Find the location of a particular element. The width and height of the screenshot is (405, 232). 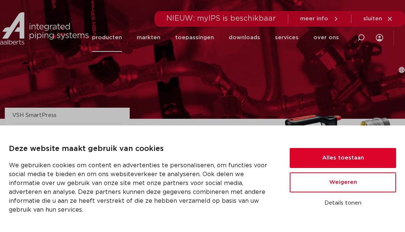

button: Weigeren is located at coordinates (343, 182).